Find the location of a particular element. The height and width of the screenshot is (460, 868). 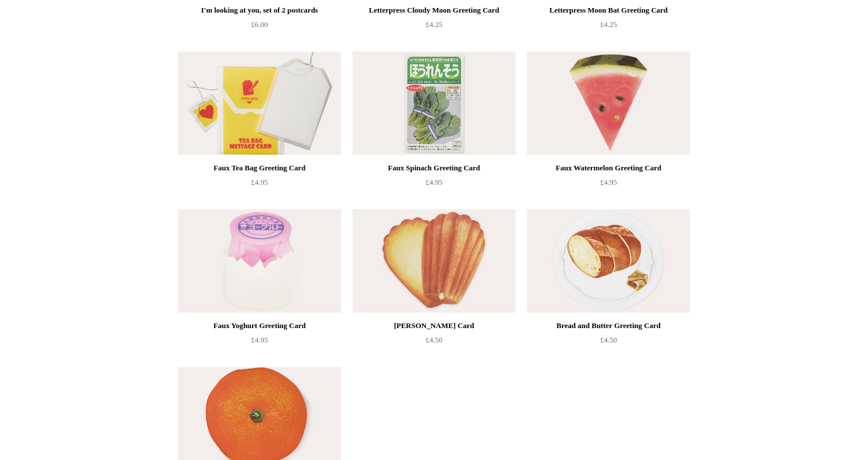

a: Faux Watermelon Greeting Card £4.95 is located at coordinates (608, 184).